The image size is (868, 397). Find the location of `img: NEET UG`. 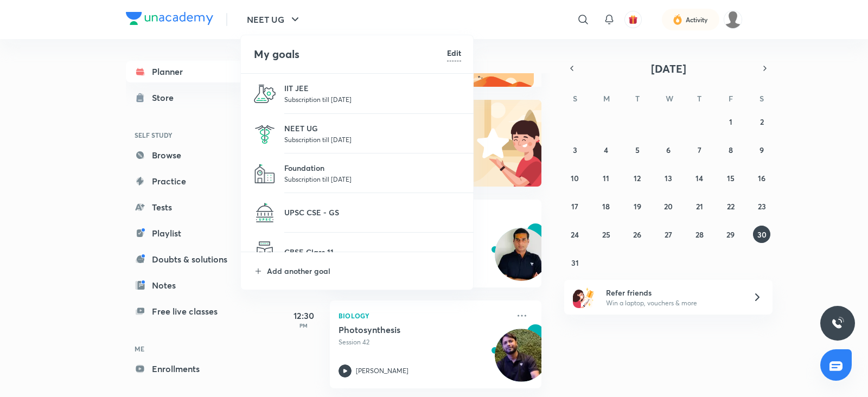

img: NEET UG is located at coordinates (265, 134).